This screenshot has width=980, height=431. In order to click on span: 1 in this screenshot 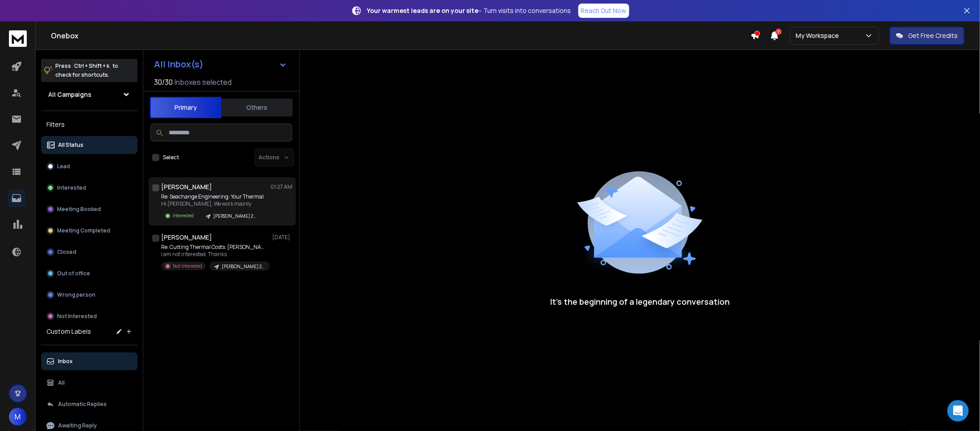, I will do `click(778, 32)`.